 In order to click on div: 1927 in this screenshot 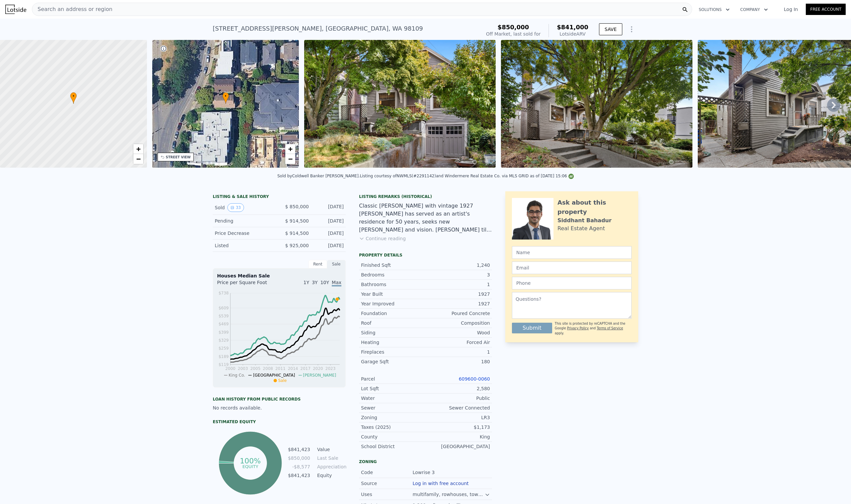, I will do `click(457, 303)`.